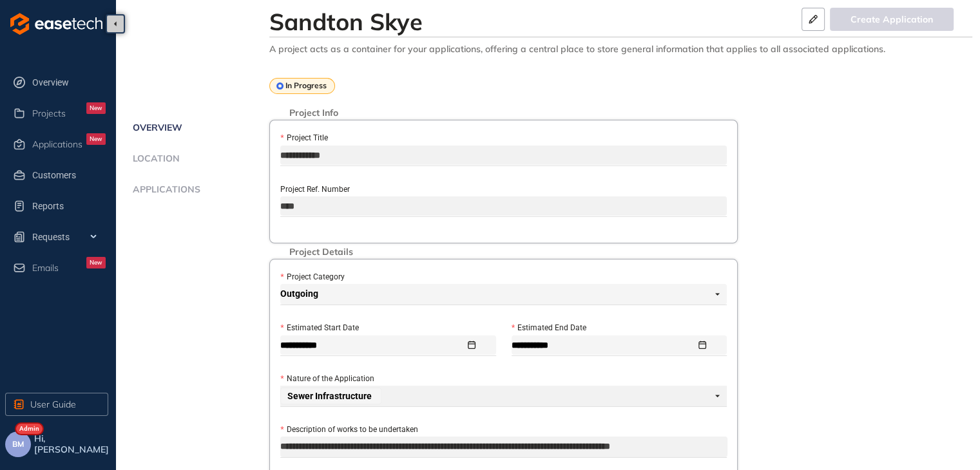 This screenshot has height=470, width=980. Describe the element at coordinates (18, 444) in the screenshot. I see `span: BM` at that location.